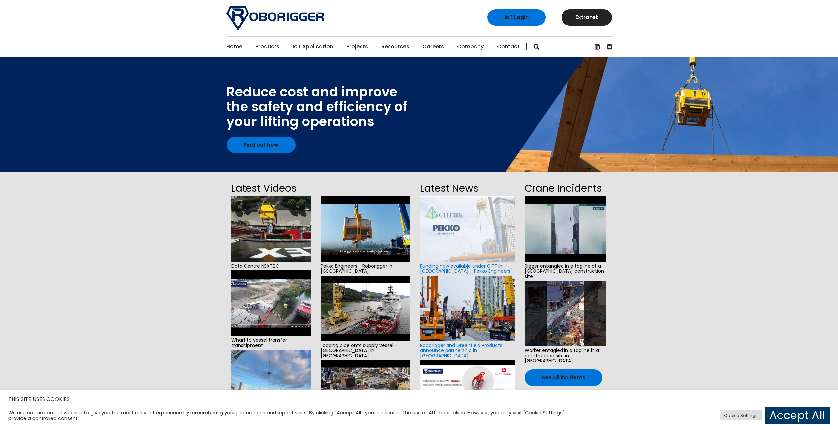  Describe the element at coordinates (586, 17) in the screenshot. I see `a: Extranet` at that location.